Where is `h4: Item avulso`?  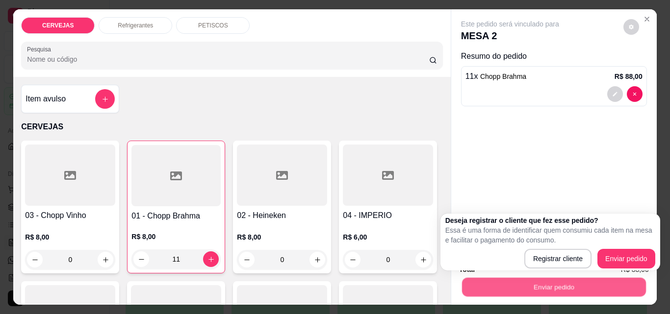 h4: Item avulso is located at coordinates (46, 99).